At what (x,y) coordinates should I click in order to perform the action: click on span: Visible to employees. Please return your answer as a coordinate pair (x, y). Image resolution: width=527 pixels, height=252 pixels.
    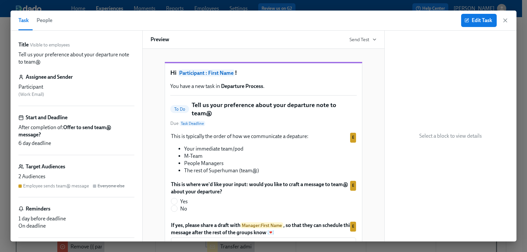
    Looking at the image, I should click on (50, 45).